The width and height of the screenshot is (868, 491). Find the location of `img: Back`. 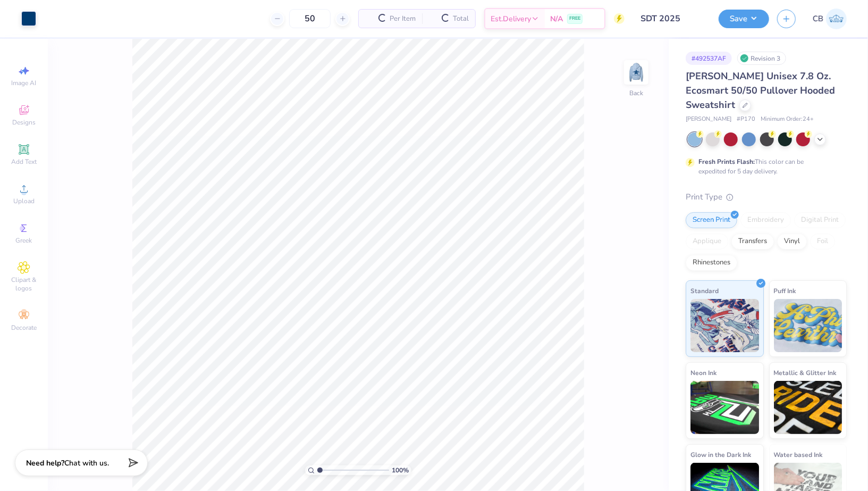

img: Back is located at coordinates (637, 72).